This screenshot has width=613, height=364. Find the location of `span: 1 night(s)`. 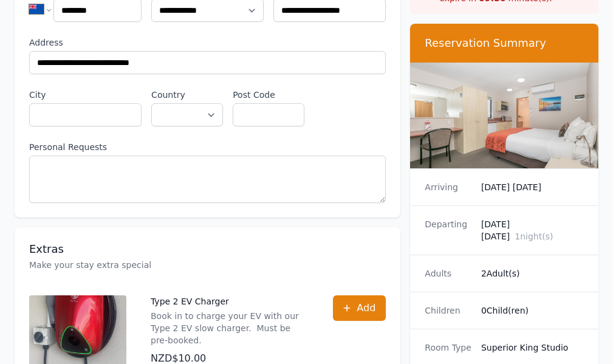

span: 1 night(s) is located at coordinates (533, 236).